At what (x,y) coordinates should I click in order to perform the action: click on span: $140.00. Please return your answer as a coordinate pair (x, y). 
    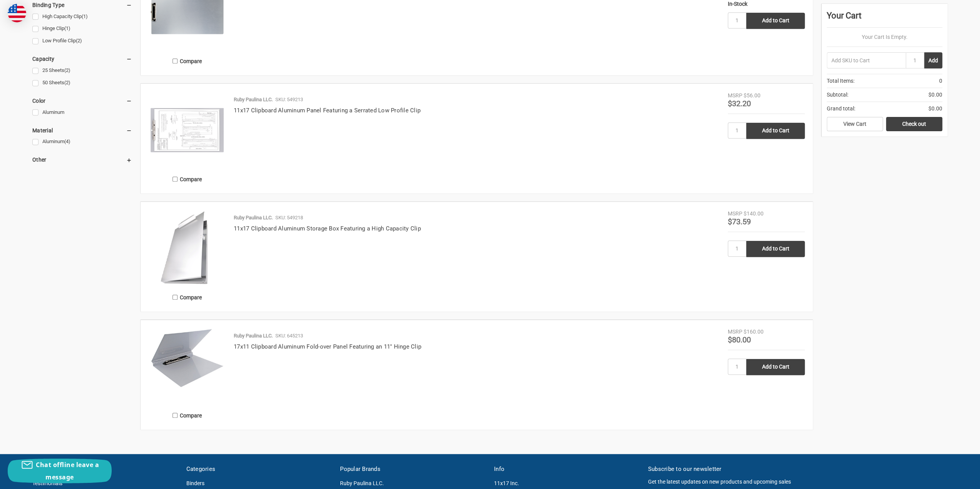
    Looking at the image, I should click on (754, 214).